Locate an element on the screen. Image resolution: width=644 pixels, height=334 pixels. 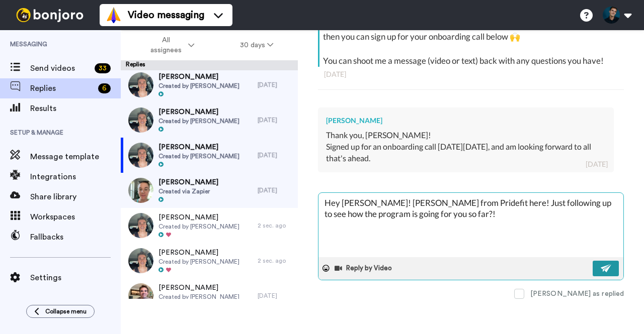
img: 8b879fca-e3b7-4fcd-a617-6600dc208fb9-thumb.jpg is located at coordinates (141, 191).